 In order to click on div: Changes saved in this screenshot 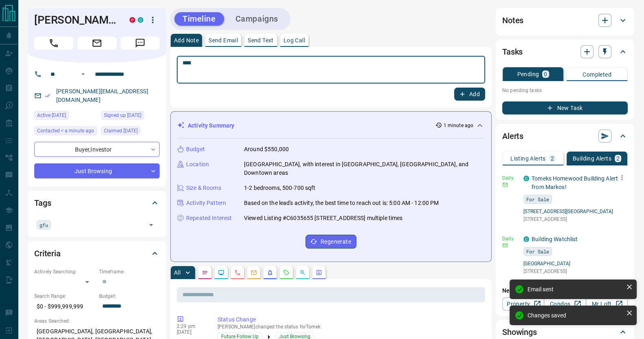, I will do `click(575, 315)`.